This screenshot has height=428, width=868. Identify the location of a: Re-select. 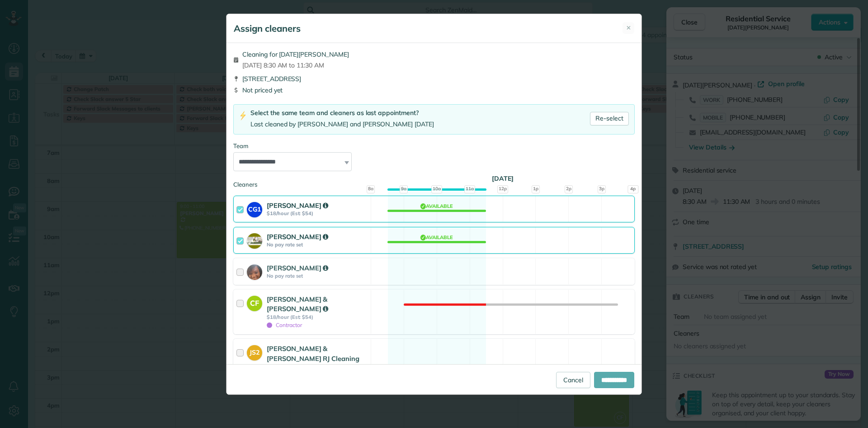
(610, 118).